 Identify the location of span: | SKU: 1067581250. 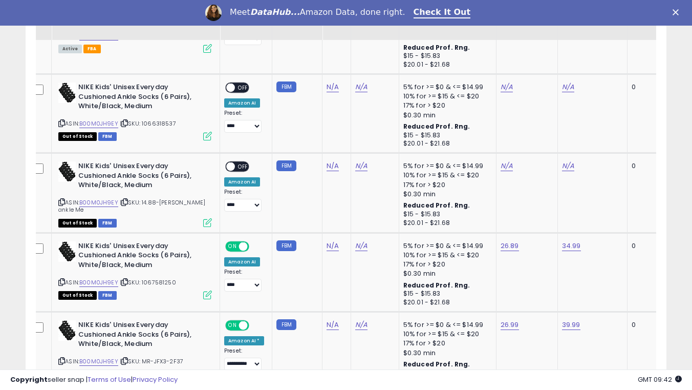
(148, 282).